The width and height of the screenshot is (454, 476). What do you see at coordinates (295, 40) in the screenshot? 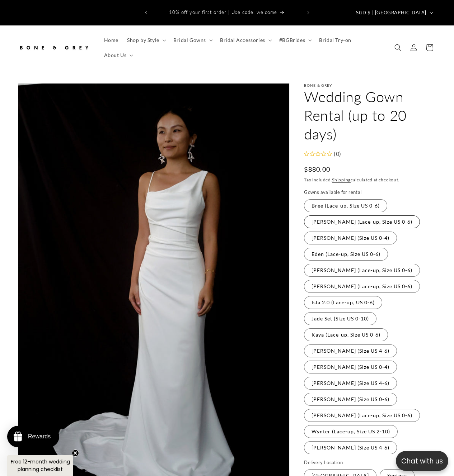
I see `summary: #BGBrides` at bounding box center [295, 40].